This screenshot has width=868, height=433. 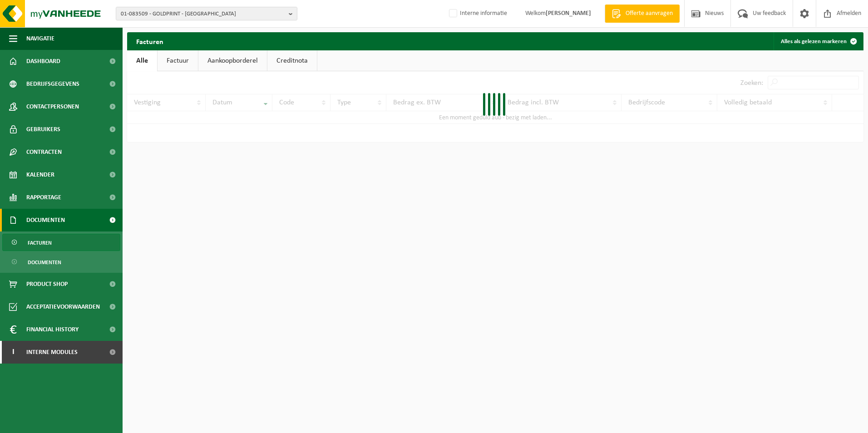 I want to click on a: Factuur, so click(x=178, y=61).